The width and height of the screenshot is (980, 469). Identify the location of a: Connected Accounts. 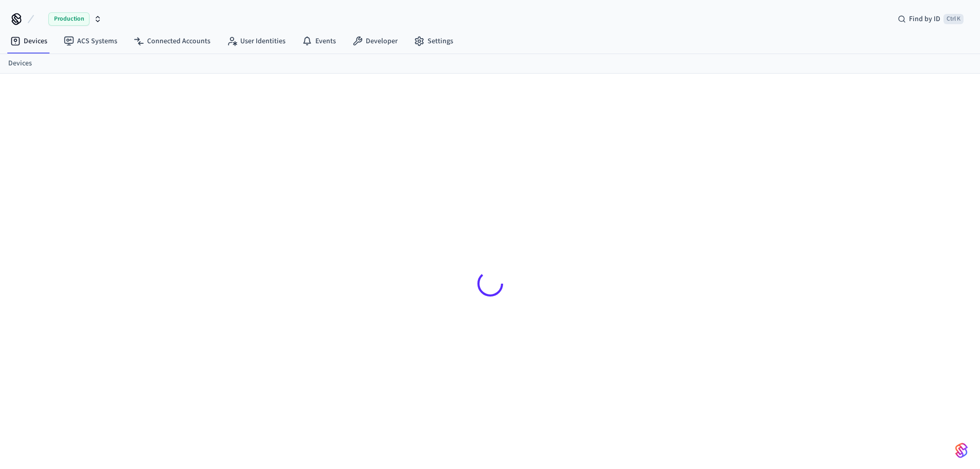
(171, 41).